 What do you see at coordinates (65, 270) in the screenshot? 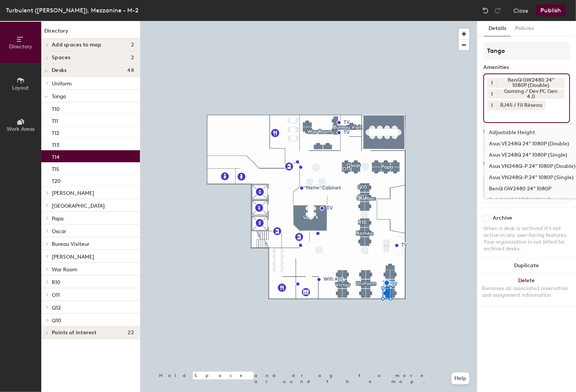
I see `span: War Room` at bounding box center [65, 270].